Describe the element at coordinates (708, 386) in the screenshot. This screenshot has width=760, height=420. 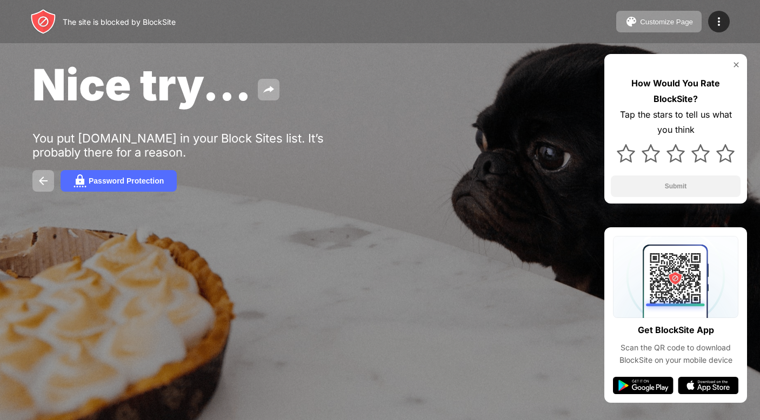
I see `img: app-store.svg` at that location.